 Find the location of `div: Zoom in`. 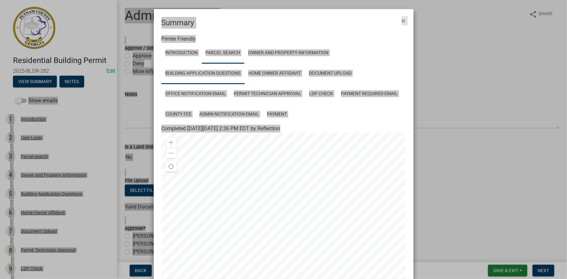

div: Zoom in is located at coordinates (172, 143).